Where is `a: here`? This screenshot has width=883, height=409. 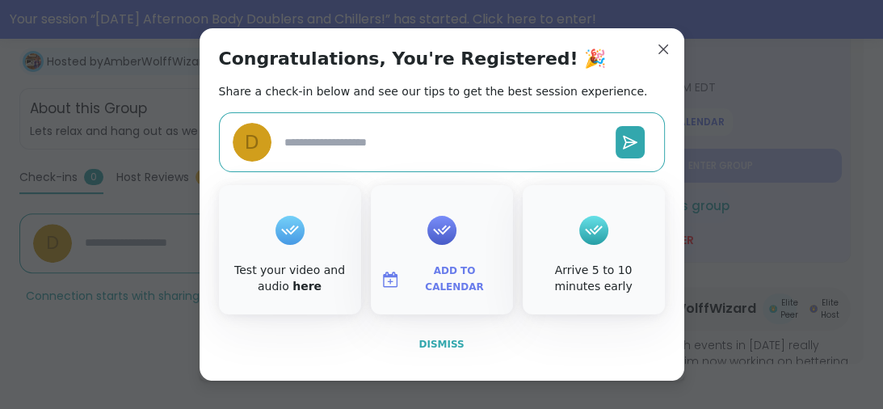
a: here is located at coordinates (307, 286).